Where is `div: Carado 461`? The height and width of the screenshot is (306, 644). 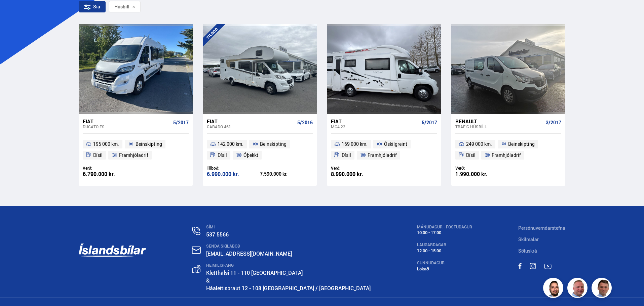 div: Carado 461 is located at coordinates (250, 127).